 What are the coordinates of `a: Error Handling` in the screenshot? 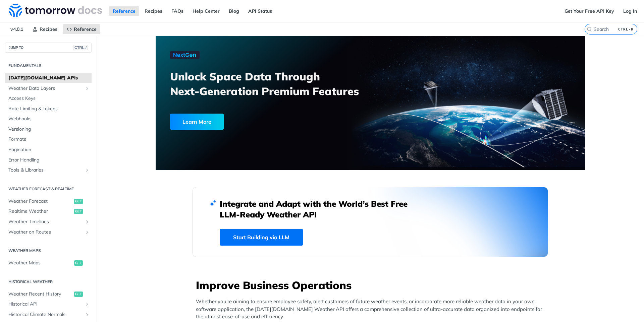 It's located at (48, 160).